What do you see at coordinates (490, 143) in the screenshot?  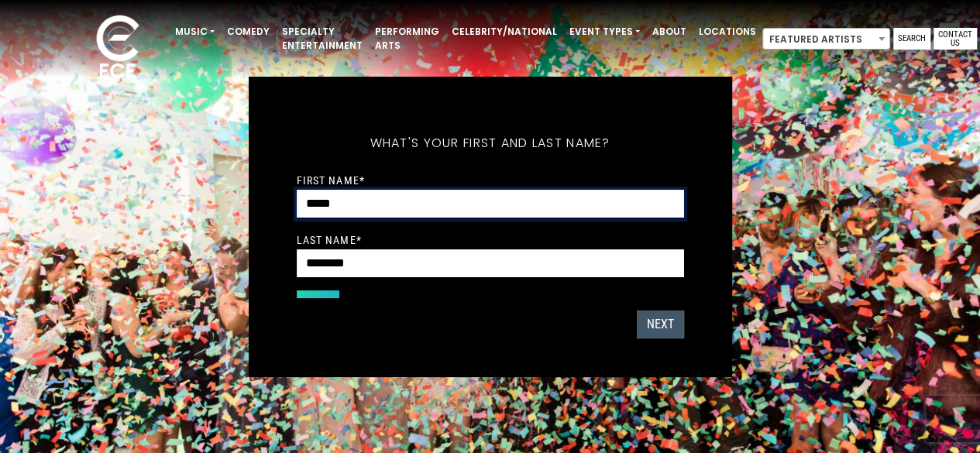 I see `h5: What's your first and last name?` at bounding box center [490, 143].